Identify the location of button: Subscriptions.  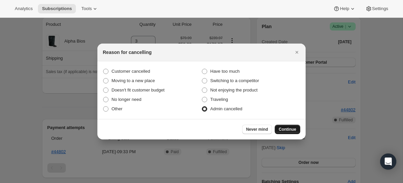
(57, 9).